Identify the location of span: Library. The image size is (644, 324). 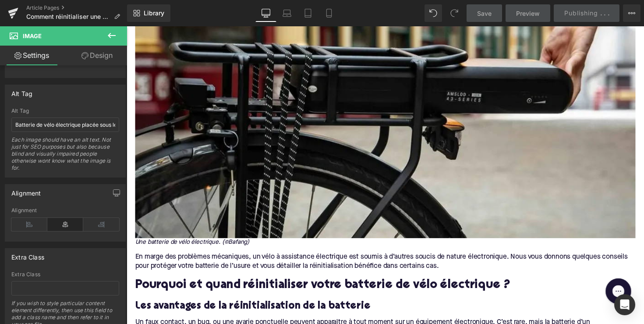
(154, 13).